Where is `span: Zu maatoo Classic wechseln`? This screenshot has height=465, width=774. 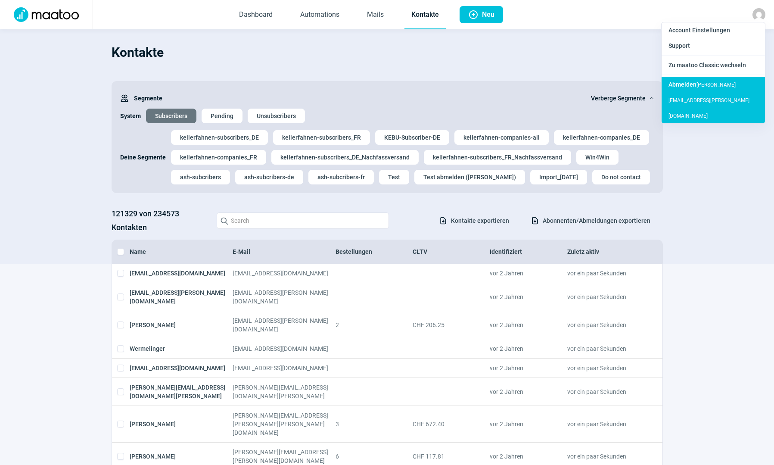 span: Zu maatoo Classic wechseln is located at coordinates (707, 65).